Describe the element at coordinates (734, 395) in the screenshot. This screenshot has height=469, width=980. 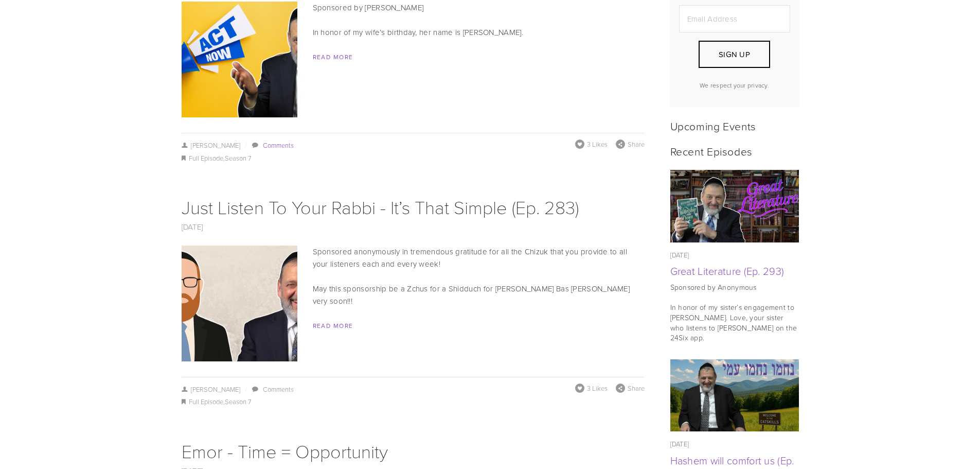
I see `a: Hashem will comfort us (Ep. 292)` at that location.